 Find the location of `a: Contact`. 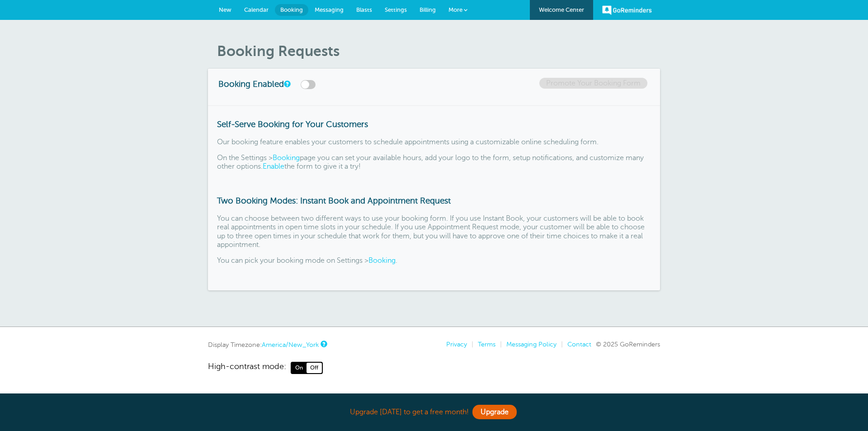

a: Contact is located at coordinates (579, 344).